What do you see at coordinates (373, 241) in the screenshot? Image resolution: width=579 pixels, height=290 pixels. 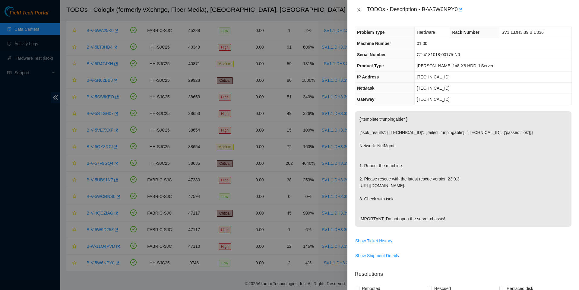 I see `button: Show Ticket History` at bounding box center [373, 241].